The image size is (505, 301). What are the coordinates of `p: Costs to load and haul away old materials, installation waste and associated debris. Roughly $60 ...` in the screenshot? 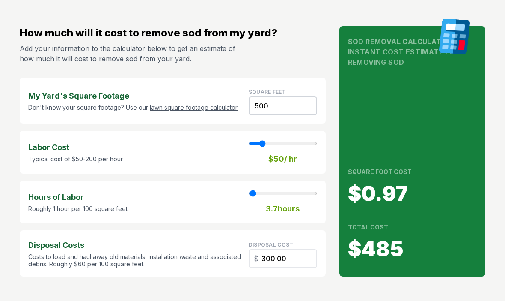 It's located at (135, 260).